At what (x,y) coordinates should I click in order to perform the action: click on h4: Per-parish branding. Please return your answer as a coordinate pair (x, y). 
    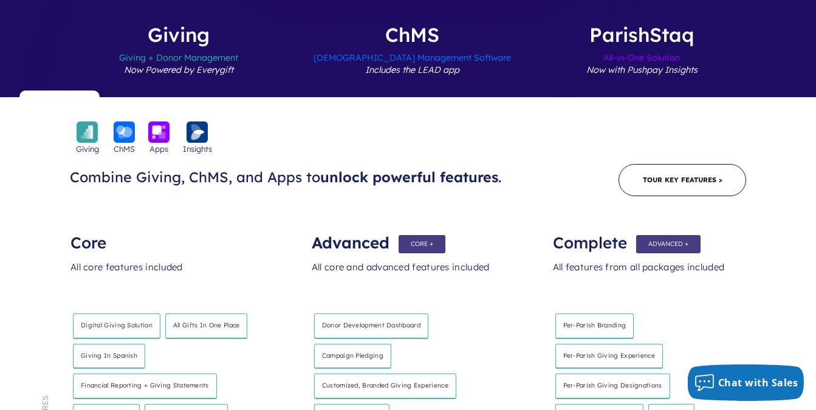
    Looking at the image, I should click on (595, 326).